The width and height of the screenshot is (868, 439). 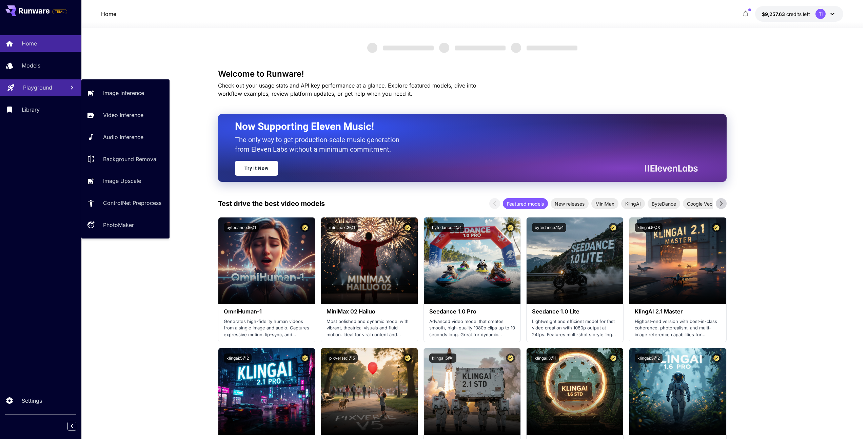 What do you see at coordinates (546, 358) in the screenshot?
I see `button: klingai:3@1` at bounding box center [546, 358].